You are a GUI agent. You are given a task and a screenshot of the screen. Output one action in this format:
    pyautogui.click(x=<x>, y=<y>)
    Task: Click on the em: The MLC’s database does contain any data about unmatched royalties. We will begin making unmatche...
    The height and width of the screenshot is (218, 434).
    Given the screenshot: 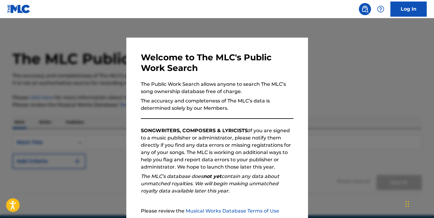 What is the action you would take?
    pyautogui.click(x=210, y=183)
    